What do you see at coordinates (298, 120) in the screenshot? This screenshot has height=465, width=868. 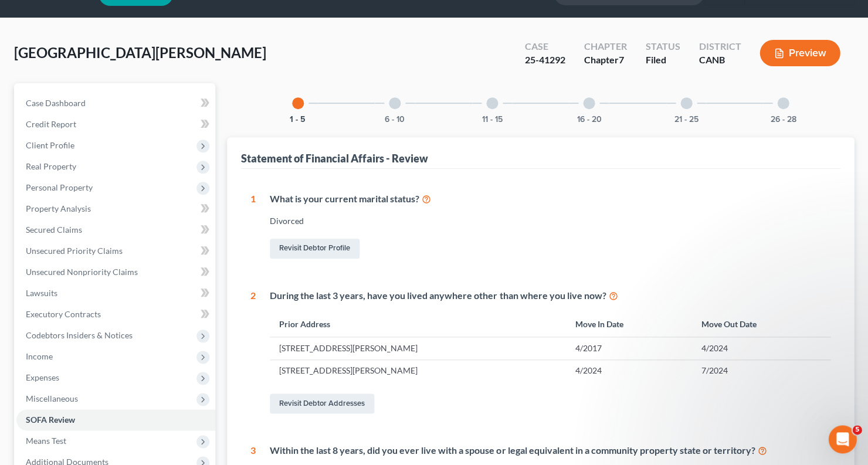 I see `button: 1 - 5` at bounding box center [298, 120].